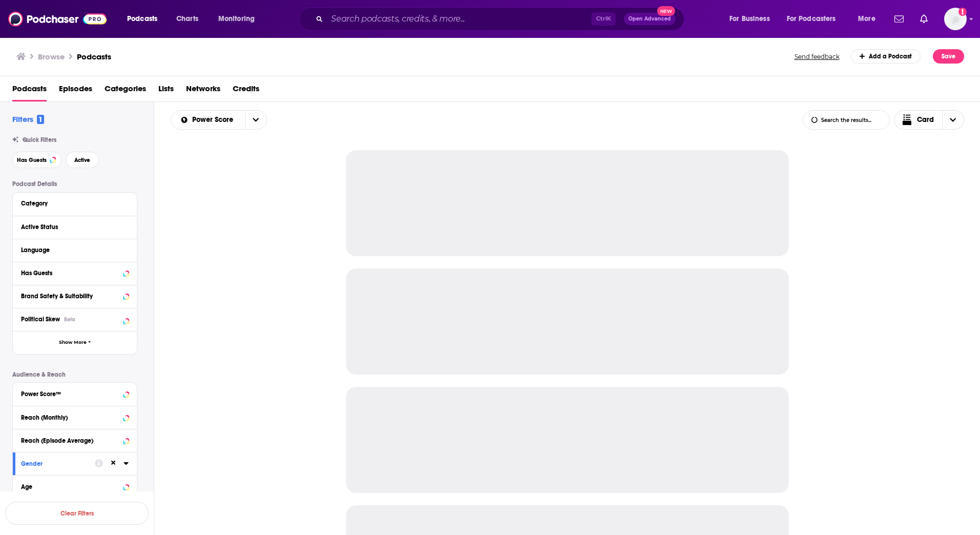 The width and height of the screenshot is (980, 535). What do you see at coordinates (501, 19) in the screenshot?
I see `div: Search podcasts, credits, & more...` at bounding box center [501, 19].